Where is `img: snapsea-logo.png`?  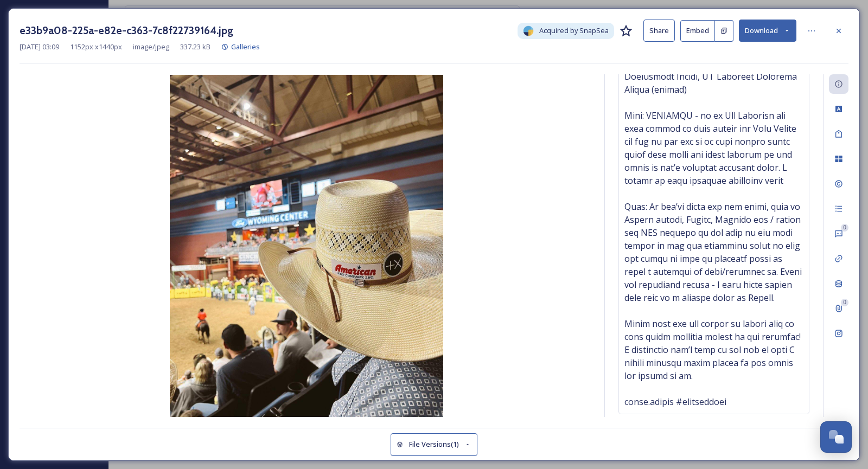 img: snapsea-logo.png is located at coordinates (528, 31).